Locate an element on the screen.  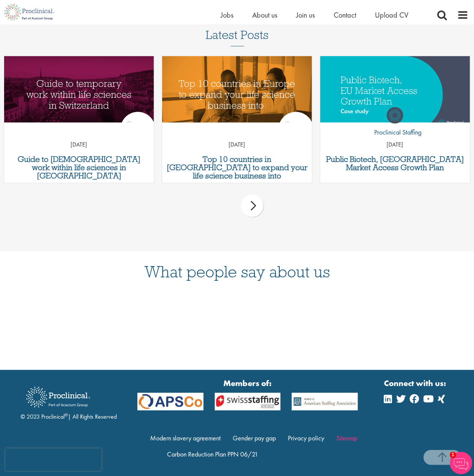
div: next is located at coordinates (252, 206).